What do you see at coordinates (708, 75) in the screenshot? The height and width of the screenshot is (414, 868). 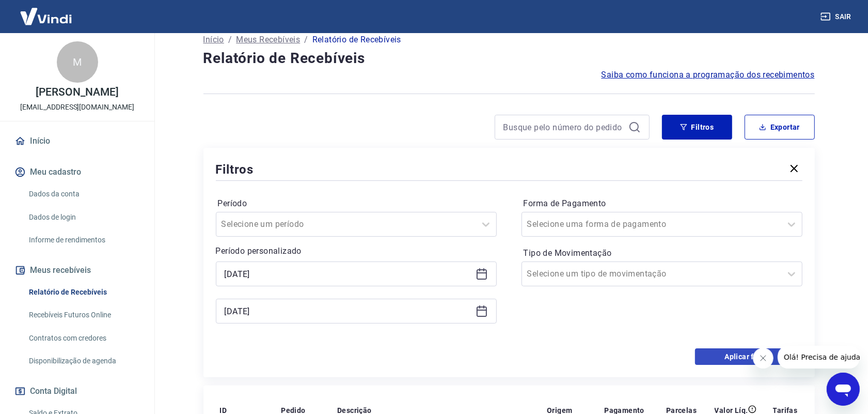 I see `span: Saiba como funciona a programação dos recebimentos` at bounding box center [708, 75].